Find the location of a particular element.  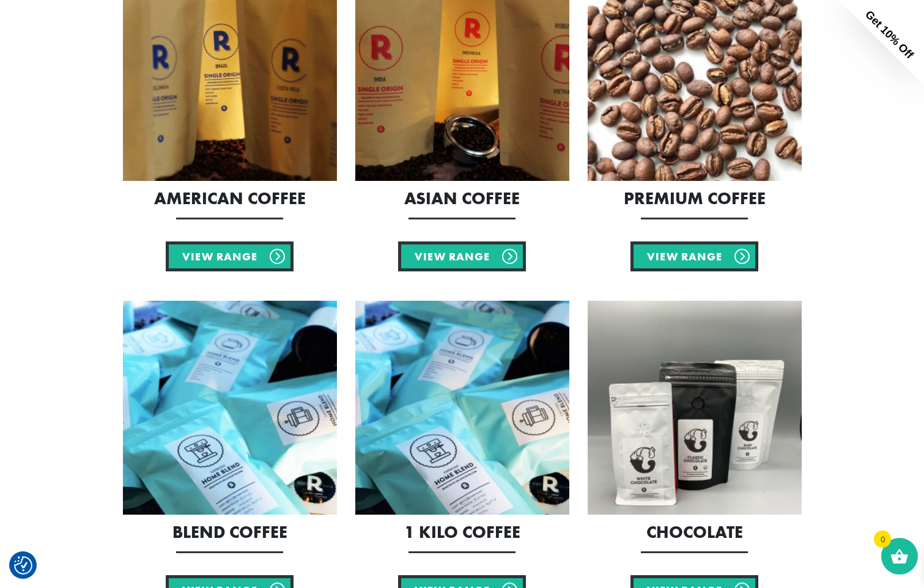

h2: Blend Coffee is located at coordinates (230, 532).